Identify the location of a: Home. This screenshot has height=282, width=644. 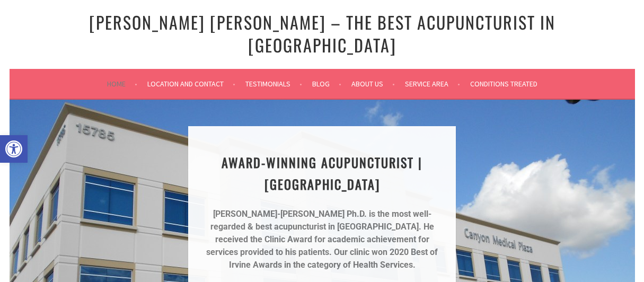
(122, 84).